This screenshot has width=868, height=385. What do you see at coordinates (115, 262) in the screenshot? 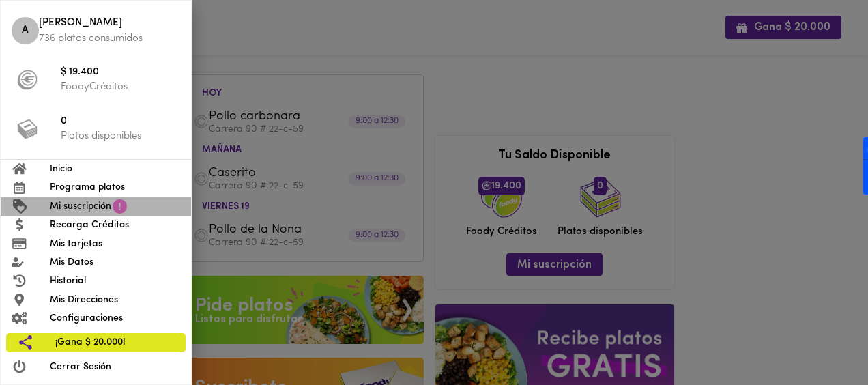
I see `span: Mis Datos` at bounding box center [115, 262].